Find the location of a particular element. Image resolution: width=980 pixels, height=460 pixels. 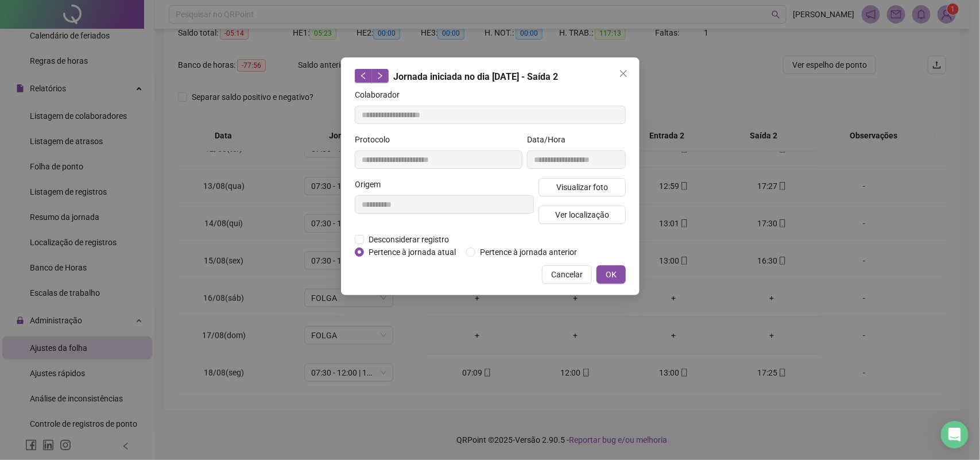

span: right is located at coordinates (380, 76).